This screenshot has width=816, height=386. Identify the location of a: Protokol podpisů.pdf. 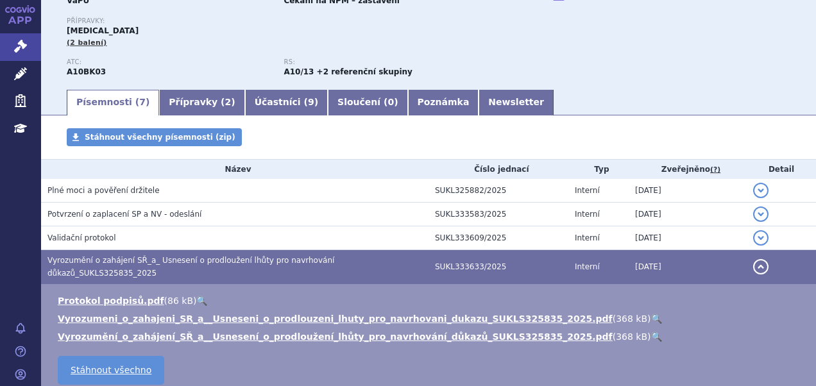
(111, 301).